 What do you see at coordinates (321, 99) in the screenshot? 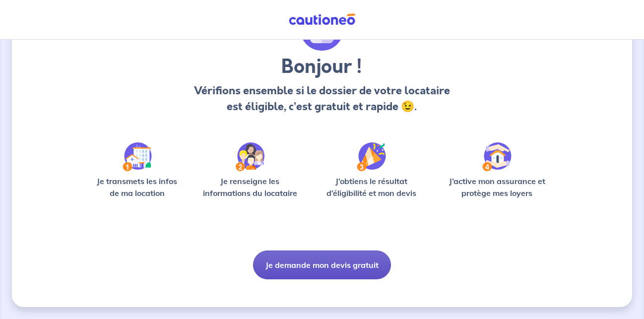
I see `p: Vérifions ensemble si le dossier de votre locataire est éligible, c’est gratuit et rapide 😉.` at bounding box center [321, 99].